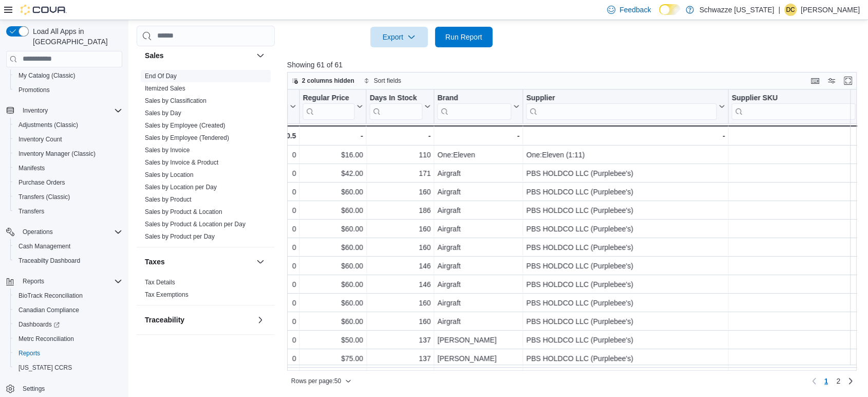 The width and height of the screenshot is (868, 397). I want to click on div: One:Eleven, so click(478, 155).